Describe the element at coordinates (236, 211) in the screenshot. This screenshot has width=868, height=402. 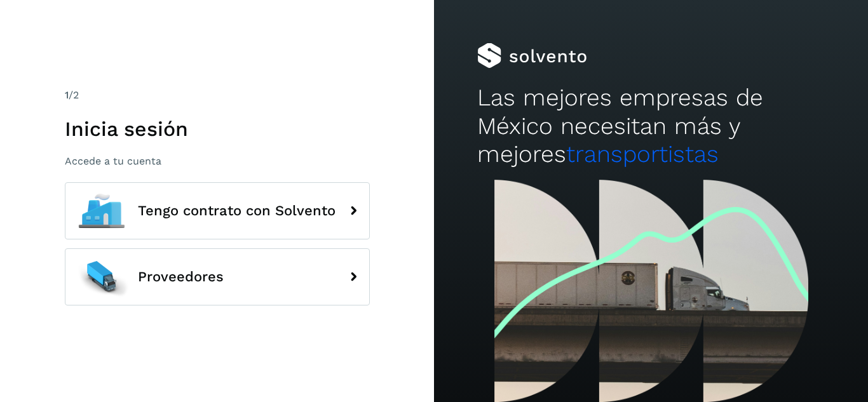
I see `span: Tengo contrato con Solvento` at that location.